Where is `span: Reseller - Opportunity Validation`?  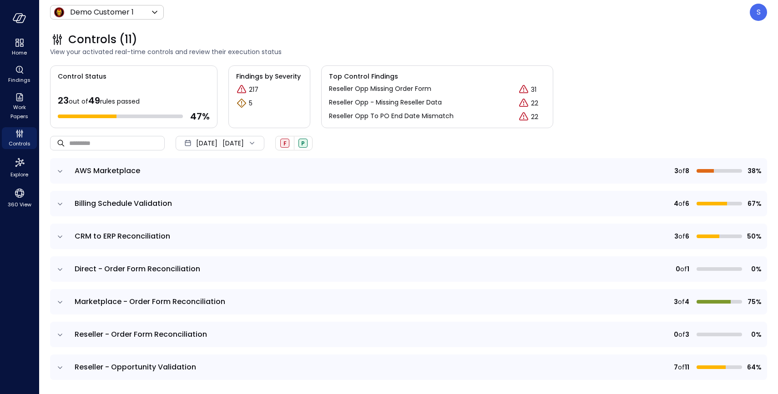 span: Reseller - Opportunity Validation is located at coordinates (135, 367).